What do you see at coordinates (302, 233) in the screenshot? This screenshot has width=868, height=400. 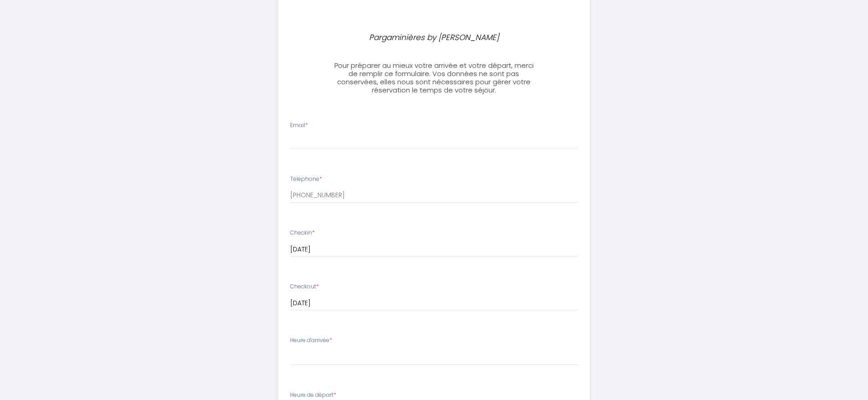 I see `label: Checkin` at bounding box center [302, 233].